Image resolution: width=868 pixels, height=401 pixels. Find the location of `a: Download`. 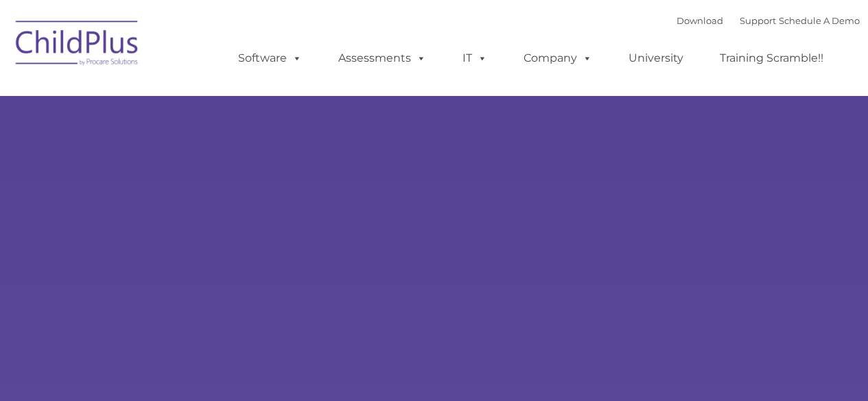

a: Download is located at coordinates (700, 21).